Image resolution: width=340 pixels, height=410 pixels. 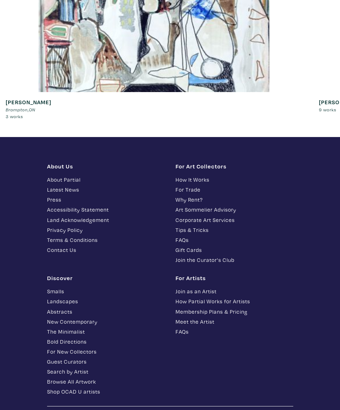 I want to click on em: ON, so click(x=32, y=109).